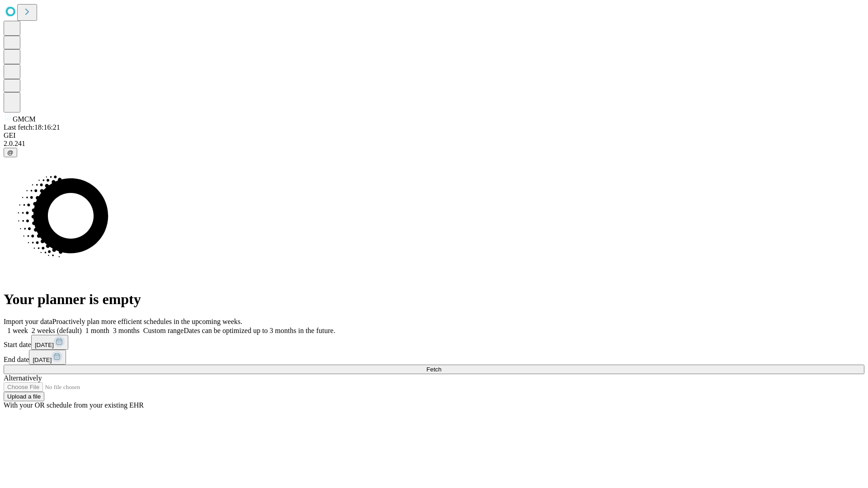 This screenshot has height=488, width=868. I want to click on span: With your OR schedule from your existing EHR, so click(74, 405).